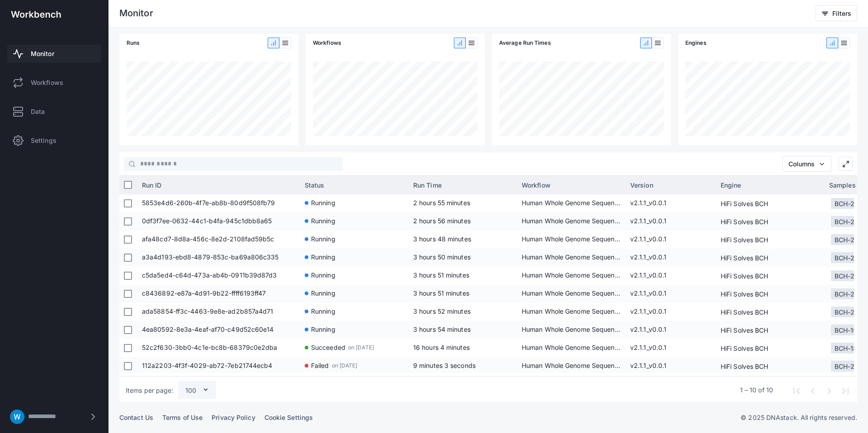 This screenshot has width=868, height=433. I want to click on div: Items per page:, so click(150, 391).